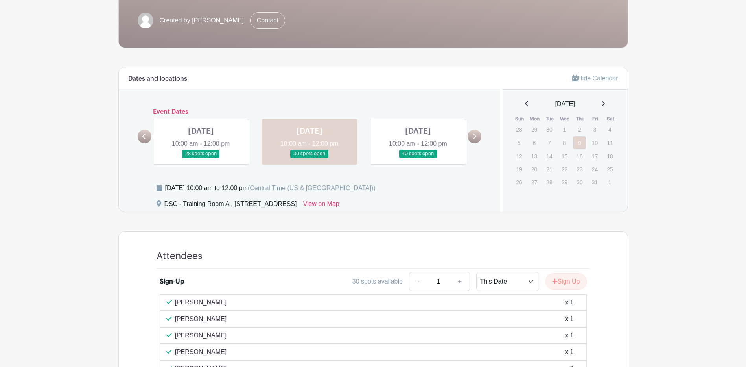 This screenshot has width=746, height=367. What do you see at coordinates (520, 119) in the screenshot?
I see `th: Sun` at bounding box center [520, 119].